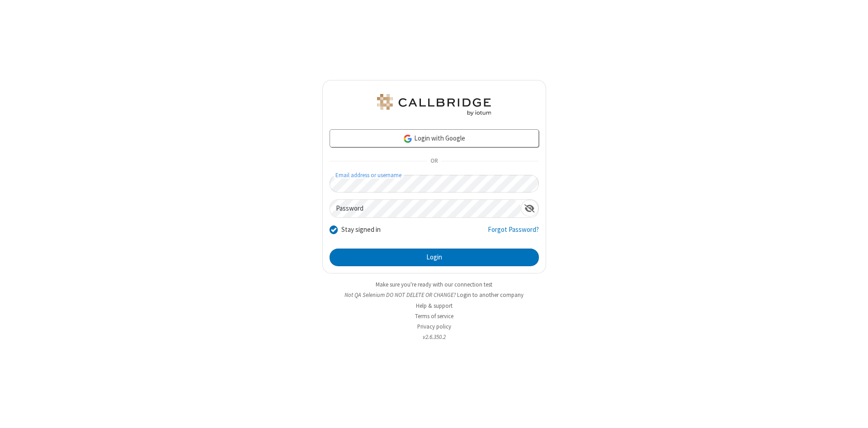  I want to click on a: Login with Google, so click(434, 138).